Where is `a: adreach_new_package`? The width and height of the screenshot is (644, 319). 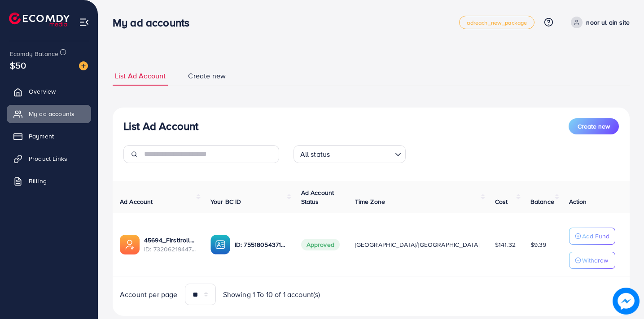 a: adreach_new_package is located at coordinates (496, 22).